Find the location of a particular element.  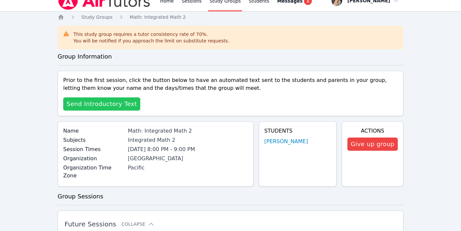

nav: Breadcrumb is located at coordinates (230, 17).